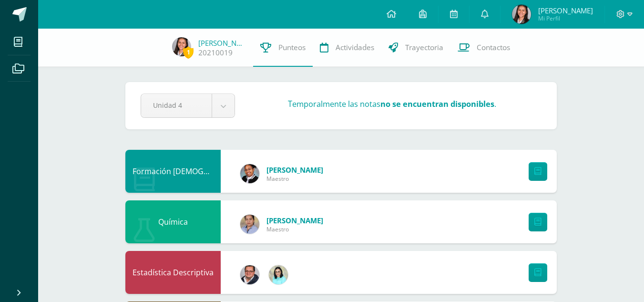 The height and width of the screenshot is (302, 644). I want to click on a: Trayectoria, so click(415, 48).